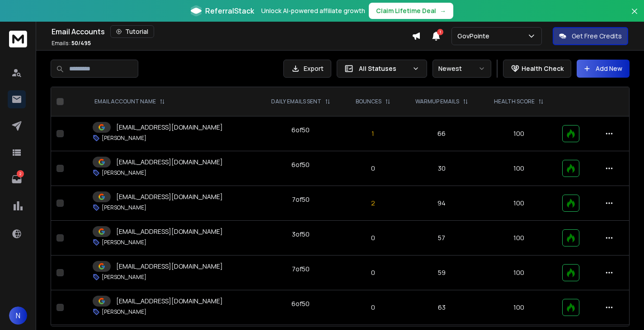 The width and height of the screenshot is (644, 330). I want to click on td: 59, so click(441, 273).